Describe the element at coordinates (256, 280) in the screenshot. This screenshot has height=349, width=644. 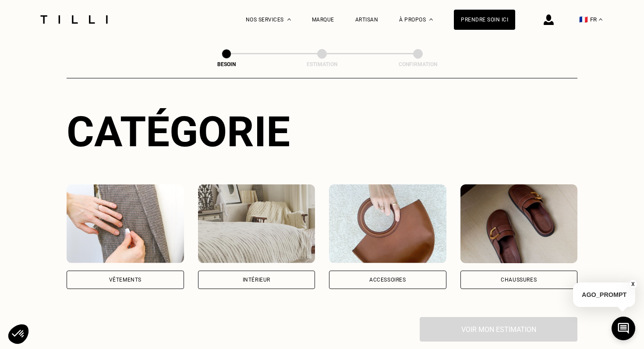
I see `div: Intérieur` at that location.